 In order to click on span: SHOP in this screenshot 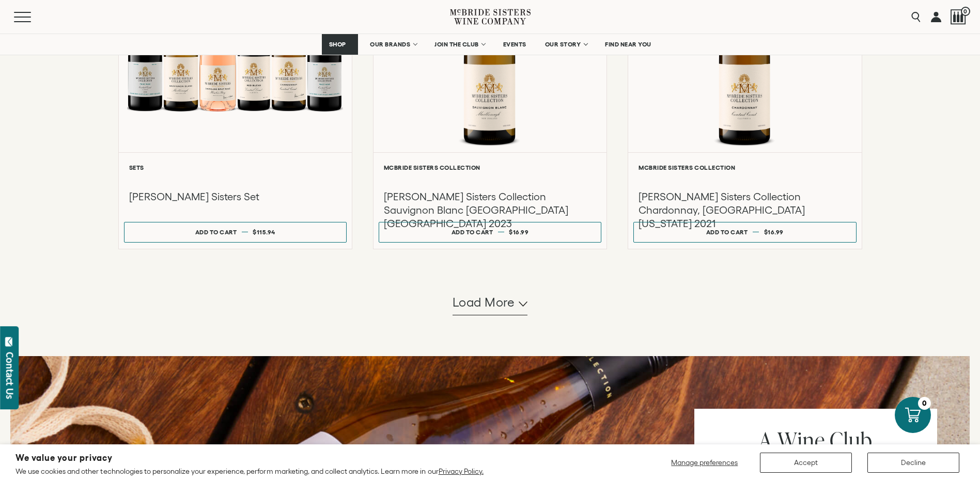, I will do `click(337, 45)`.